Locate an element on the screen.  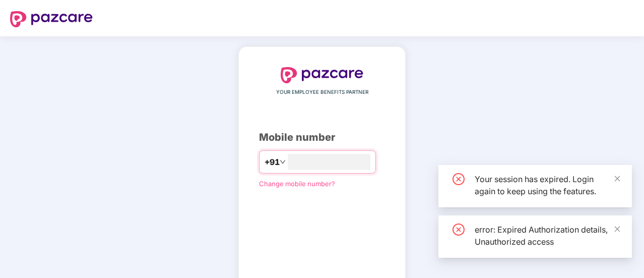
span: YOUR EMPLOYEE BENEFITS PARTNER is located at coordinates (322, 92).